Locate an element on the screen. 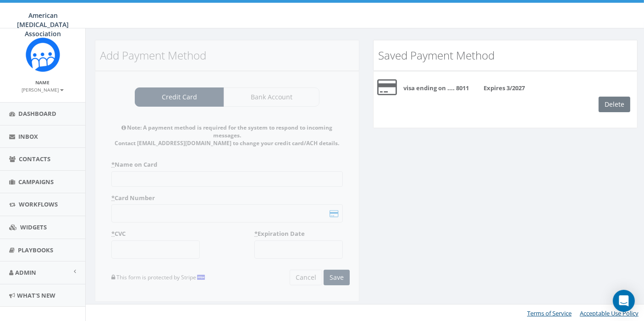  span: Playbooks is located at coordinates (35, 250).